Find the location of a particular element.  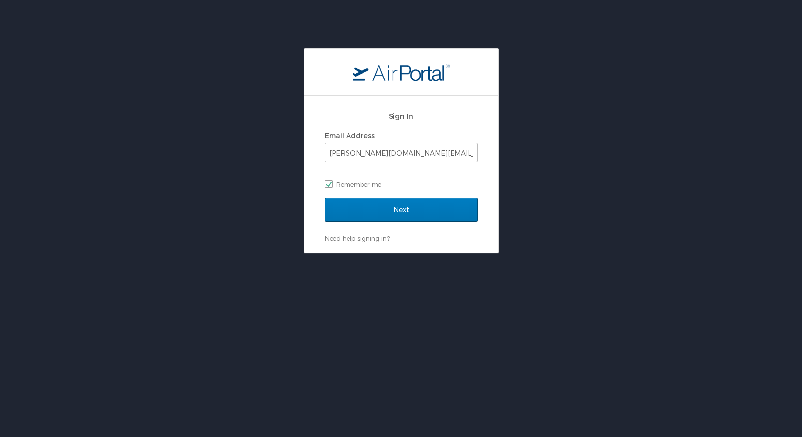

input: Next is located at coordinates (401, 210).